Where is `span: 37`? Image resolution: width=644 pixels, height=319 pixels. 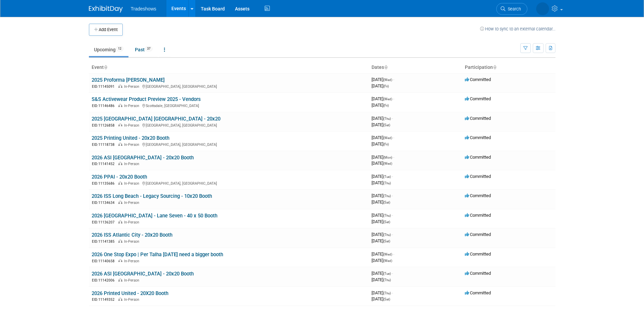
span: 37 is located at coordinates (149, 49).